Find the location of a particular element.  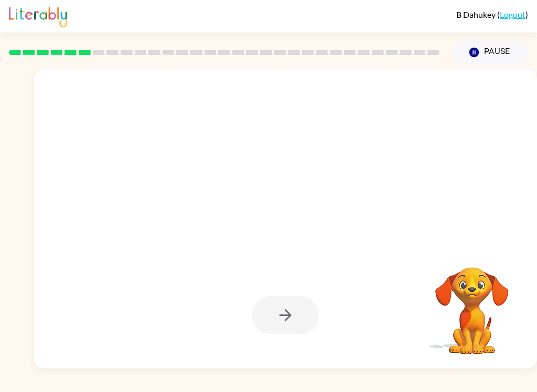

img: Literably is located at coordinates (38, 16).